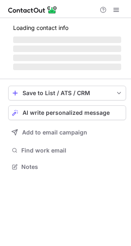  Describe the element at coordinates (67, 28) in the screenshot. I see `p: Loading contact info` at that location.